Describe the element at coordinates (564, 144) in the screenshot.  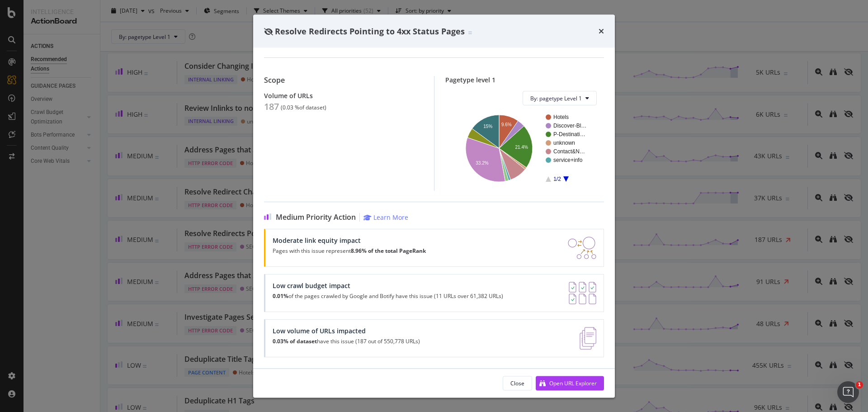
I see `text: unknown` at that location.